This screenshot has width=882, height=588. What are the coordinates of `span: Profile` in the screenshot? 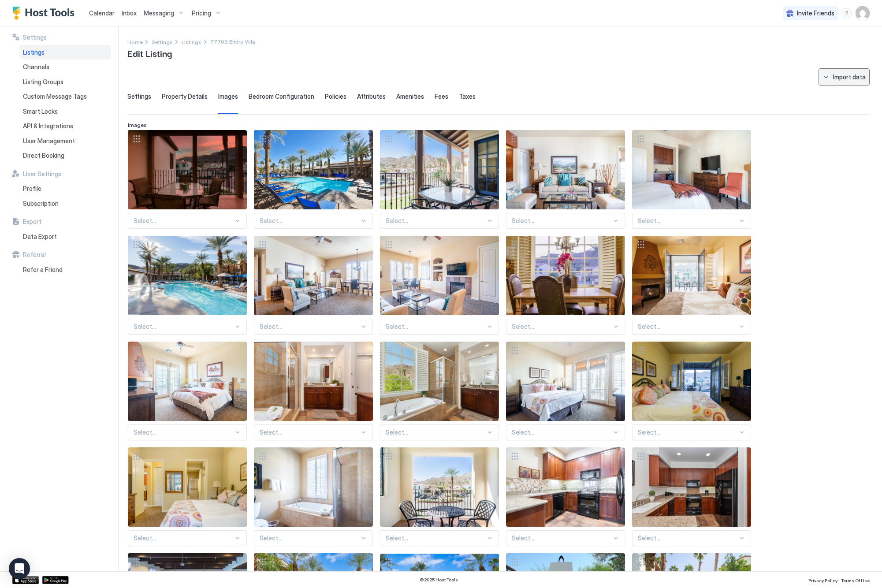 It's located at (32, 189).